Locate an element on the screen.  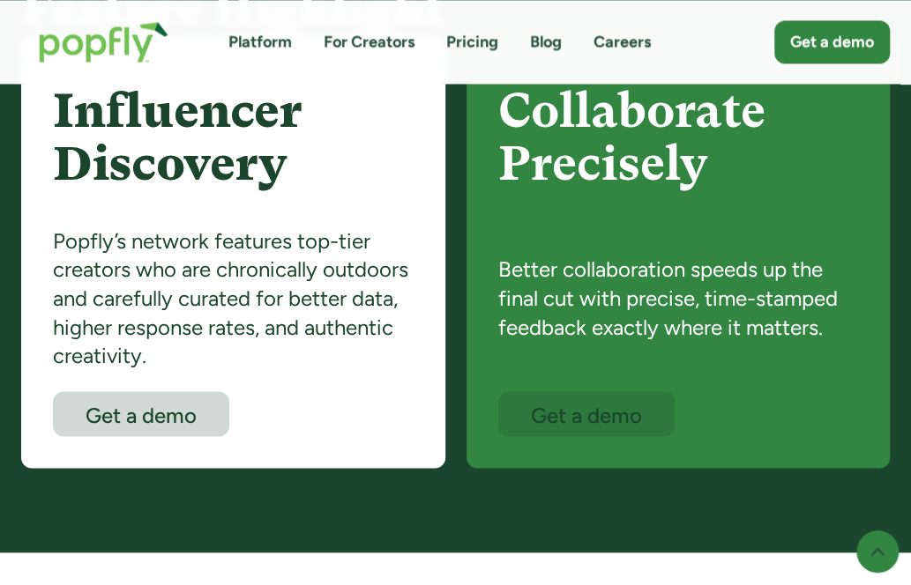
div: Popfly’s network features top-tier creators who are chronically outdoors and carefully curated fo... is located at coordinates (233, 309).